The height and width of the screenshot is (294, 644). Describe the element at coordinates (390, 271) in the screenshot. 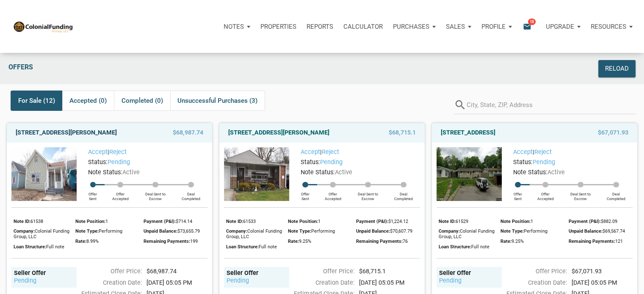

I see `div: $68,715.1` at that location.